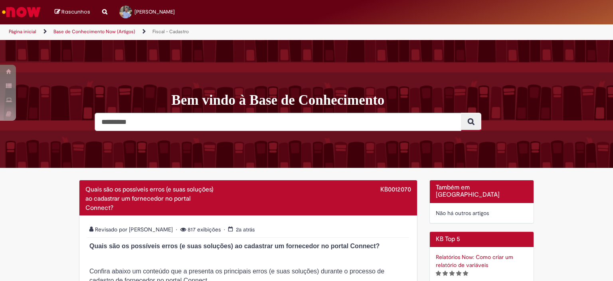  I want to click on i: 4, so click(459, 273).